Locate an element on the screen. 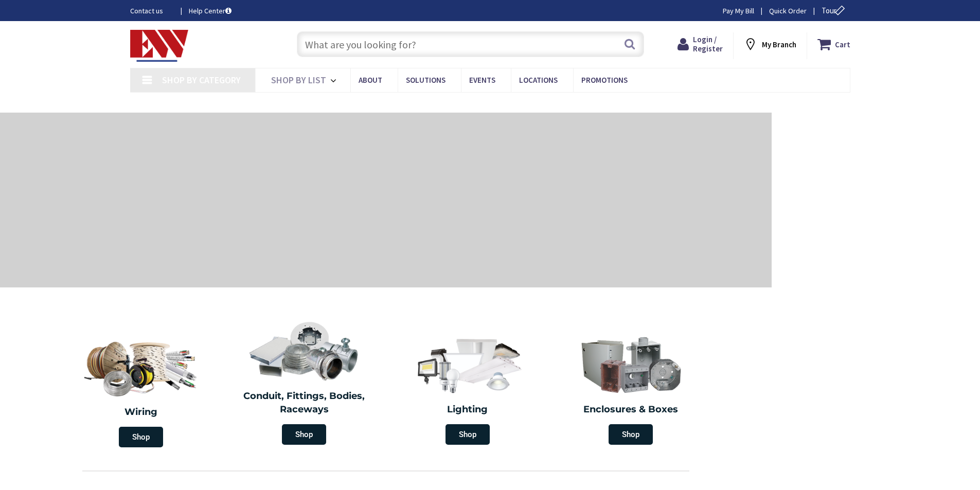 Image resolution: width=980 pixels, height=490 pixels. a: Conduit, Fittings, Bodies, Raceways Shop is located at coordinates (305, 382).